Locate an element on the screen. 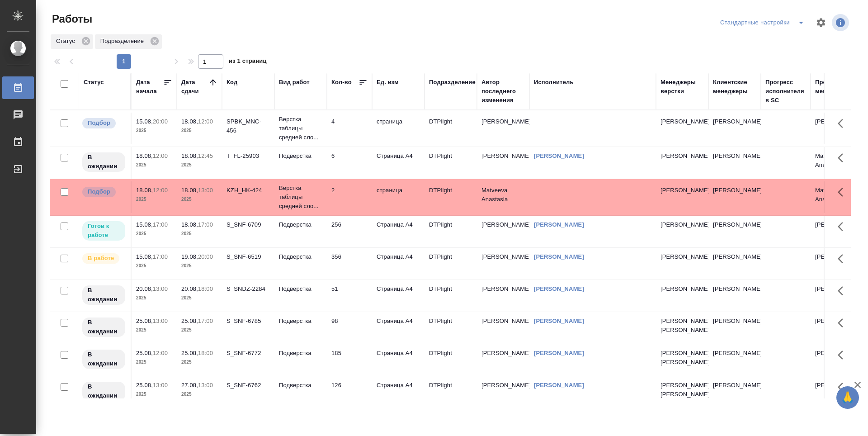 The image size is (868, 436). div: S_SNF-6519 is located at coordinates (248, 257).